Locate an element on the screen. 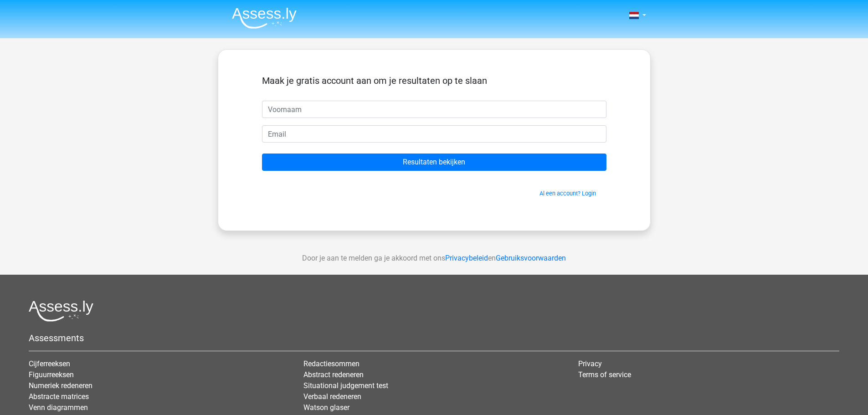  a: Situational judgement test is located at coordinates (346, 385).